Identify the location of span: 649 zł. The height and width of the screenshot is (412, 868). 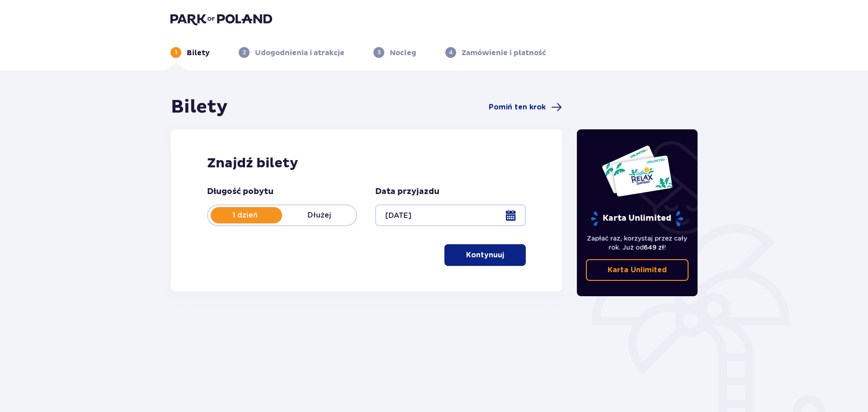
(653, 248).